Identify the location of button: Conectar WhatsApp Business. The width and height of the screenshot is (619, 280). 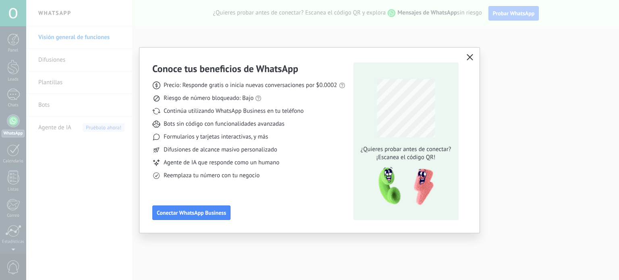
(191, 213).